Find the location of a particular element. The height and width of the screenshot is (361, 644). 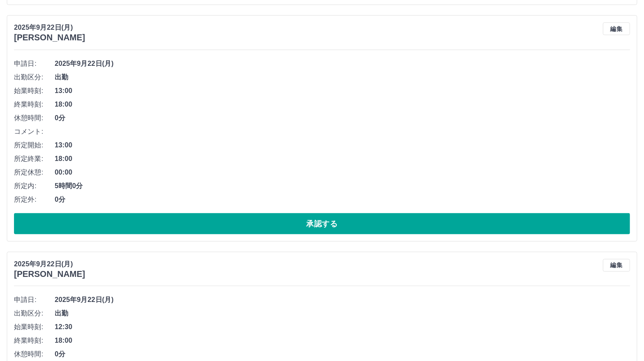

span: 5時間0分 is located at coordinates (343, 186).